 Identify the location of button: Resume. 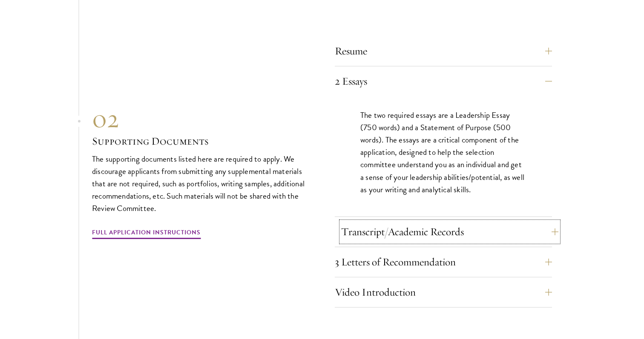
(443, 51).